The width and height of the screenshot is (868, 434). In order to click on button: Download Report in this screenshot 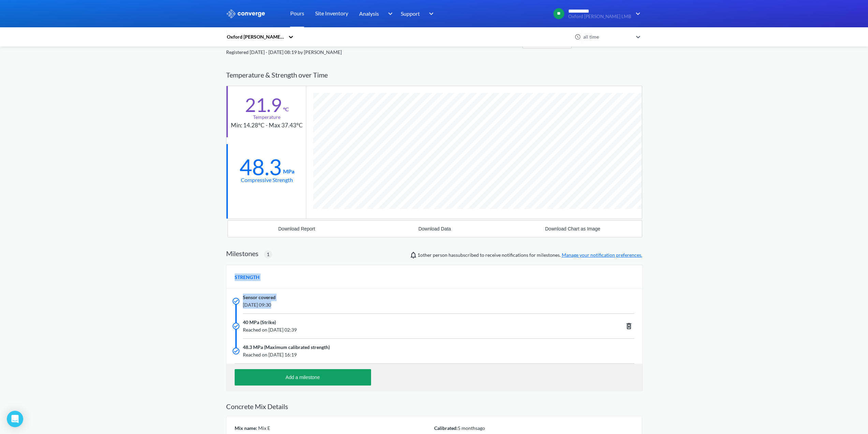, I will do `click(297, 229)`.